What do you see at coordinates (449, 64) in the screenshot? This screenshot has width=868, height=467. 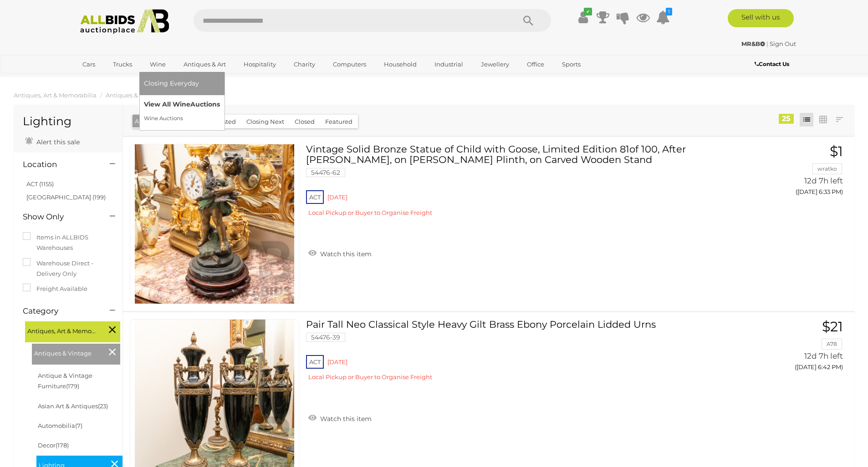 I see `a: Industrial` at bounding box center [449, 64].